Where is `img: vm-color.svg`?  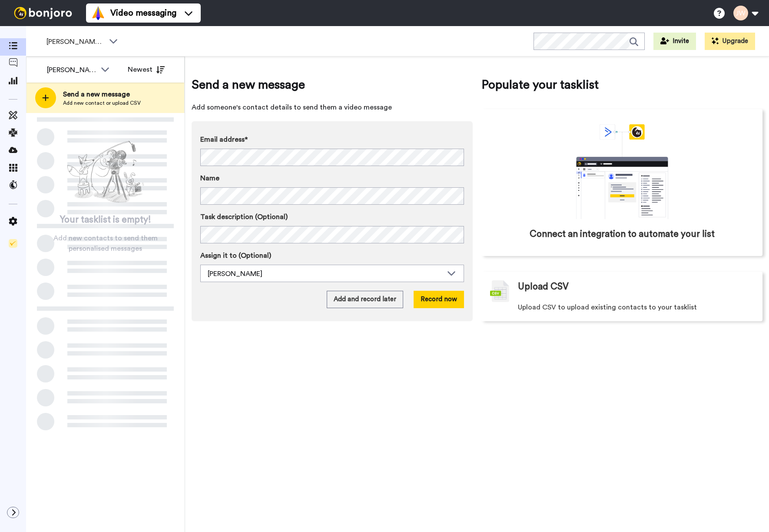
img: vm-color.svg is located at coordinates (99, 13).